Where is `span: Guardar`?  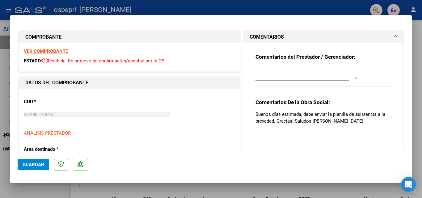 span: Guardar is located at coordinates (33, 165).